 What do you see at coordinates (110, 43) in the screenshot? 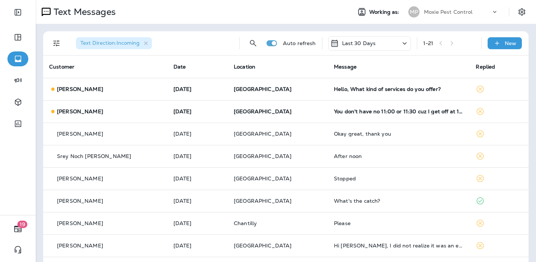
I see `span: Text Direction : Incoming` at bounding box center [110, 43].